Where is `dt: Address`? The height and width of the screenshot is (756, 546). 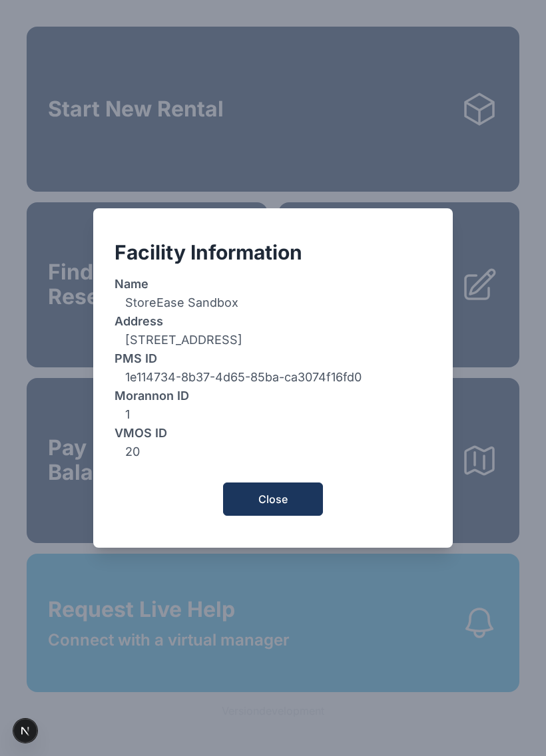 dt: Address is located at coordinates (273, 322).